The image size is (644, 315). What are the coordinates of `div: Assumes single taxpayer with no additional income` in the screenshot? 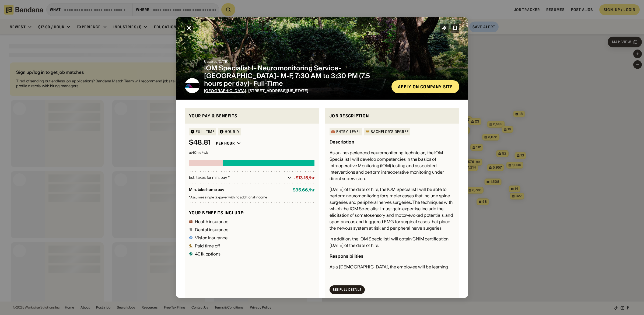 It's located at (252, 197).